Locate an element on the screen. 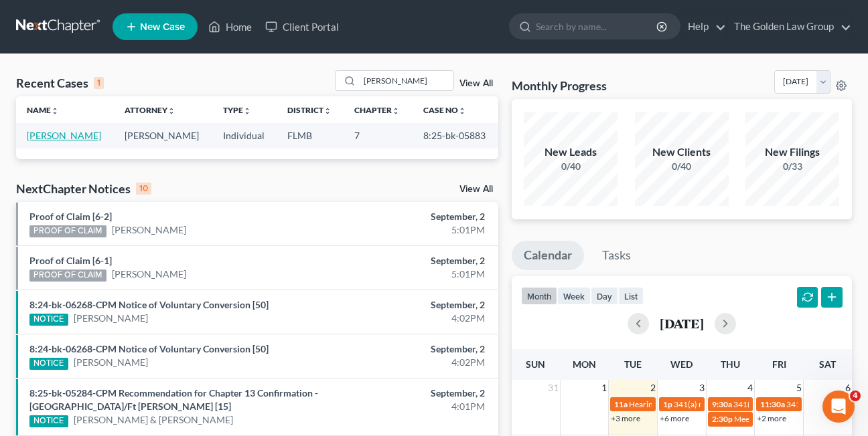  td: 8:25-bk-05883 is located at coordinates (455, 135).